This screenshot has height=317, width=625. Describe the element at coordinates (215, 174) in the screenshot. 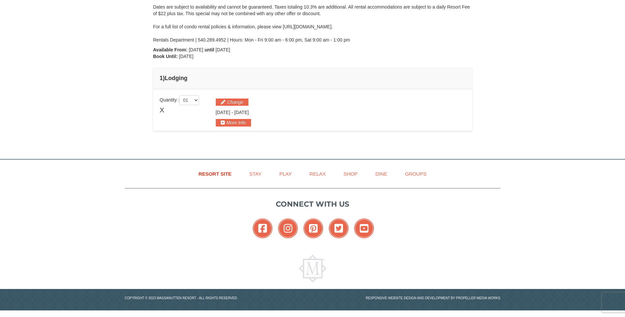

I see `a: Resort Site` at that location.